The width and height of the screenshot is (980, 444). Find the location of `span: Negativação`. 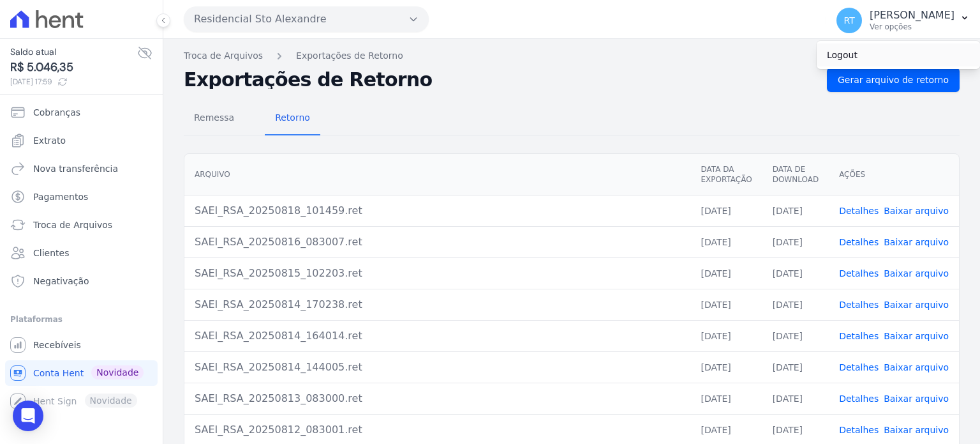

span: Negativação is located at coordinates (61, 281).